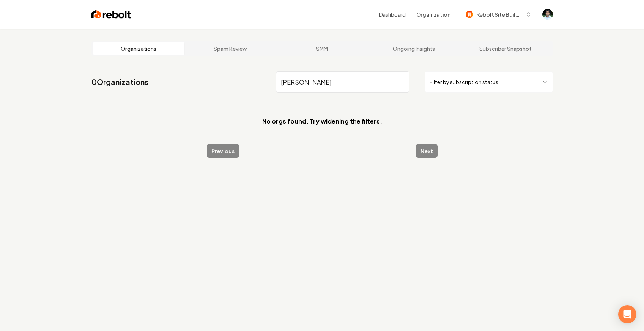 This screenshot has height=331, width=644. What do you see at coordinates (393, 15) in the screenshot?
I see `a: Dashboard` at bounding box center [393, 15].